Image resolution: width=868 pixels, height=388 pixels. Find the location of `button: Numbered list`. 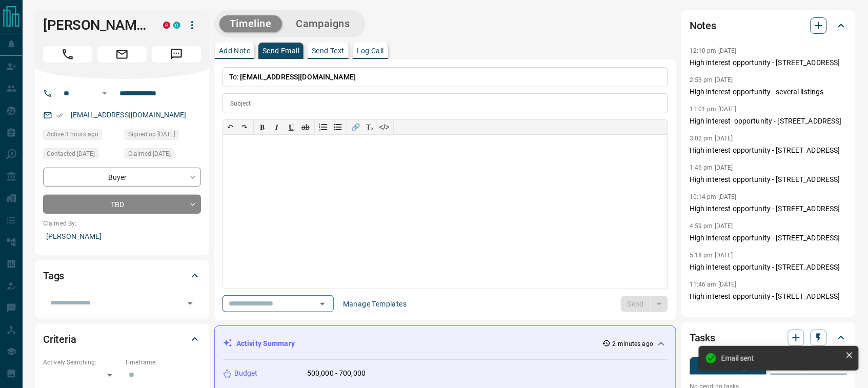

button: Numbered list is located at coordinates (323, 127).